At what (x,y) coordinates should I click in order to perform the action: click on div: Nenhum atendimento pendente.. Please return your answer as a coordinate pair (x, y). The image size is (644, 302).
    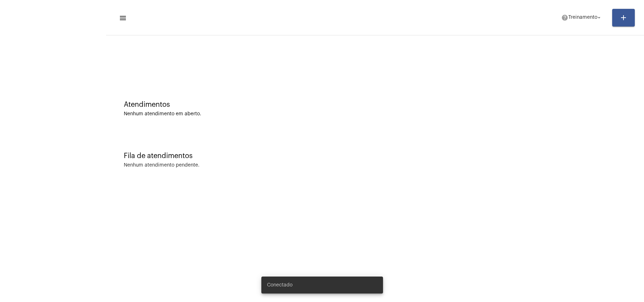
    Looking at the image, I should click on (161, 165).